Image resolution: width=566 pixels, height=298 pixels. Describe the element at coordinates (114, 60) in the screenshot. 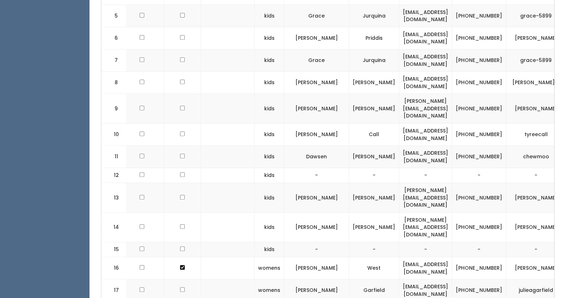

I see `td: 7` at that location.